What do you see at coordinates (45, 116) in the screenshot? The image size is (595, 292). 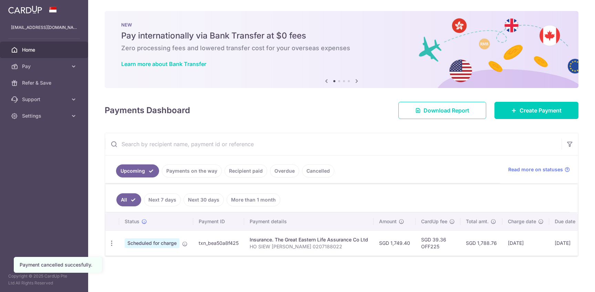 I see `span: Settings` at bounding box center [45, 116].